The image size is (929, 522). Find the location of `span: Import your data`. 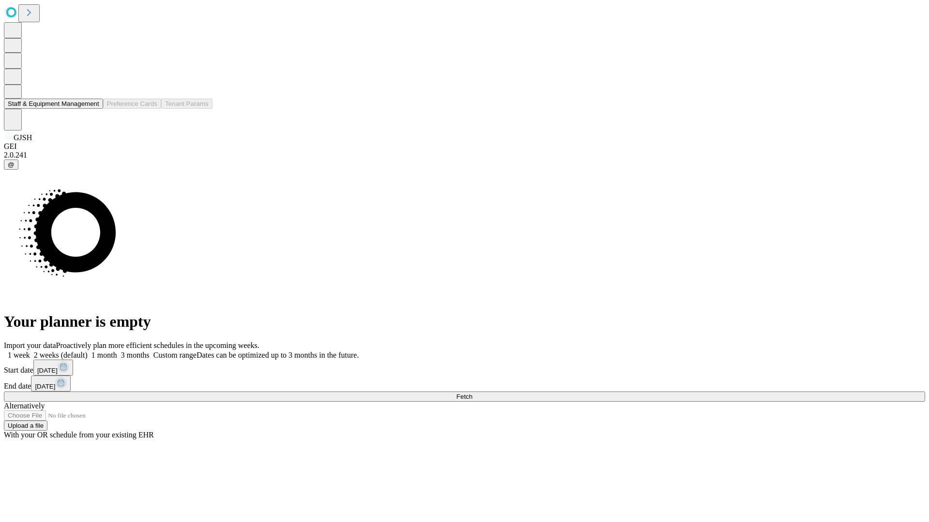

span: Import your data is located at coordinates (30, 345).